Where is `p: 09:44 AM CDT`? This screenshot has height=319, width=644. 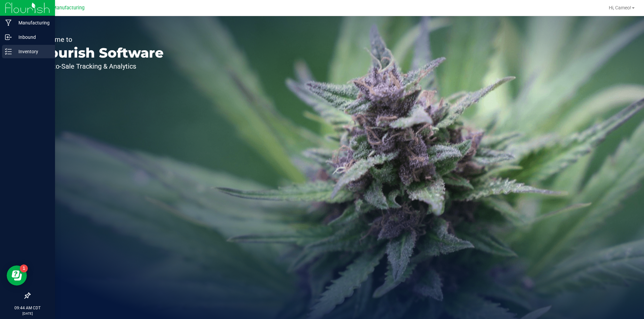 p: 09:44 AM CDT is located at coordinates (27, 308).